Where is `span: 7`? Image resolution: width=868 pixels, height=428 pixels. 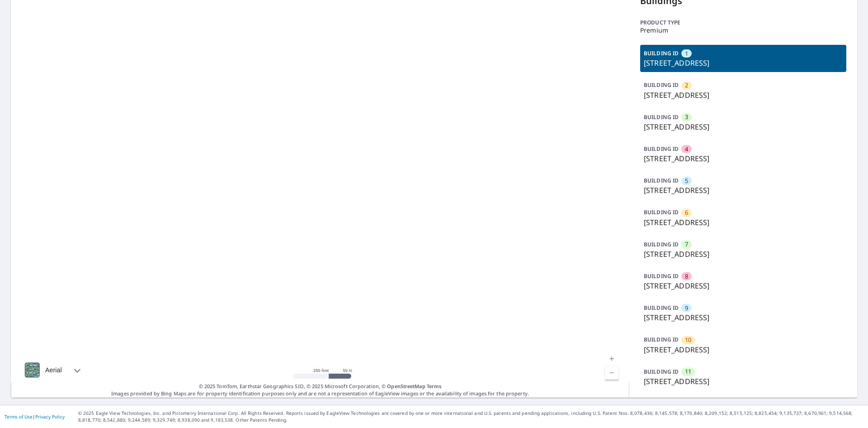 span: 7 is located at coordinates (686, 244).